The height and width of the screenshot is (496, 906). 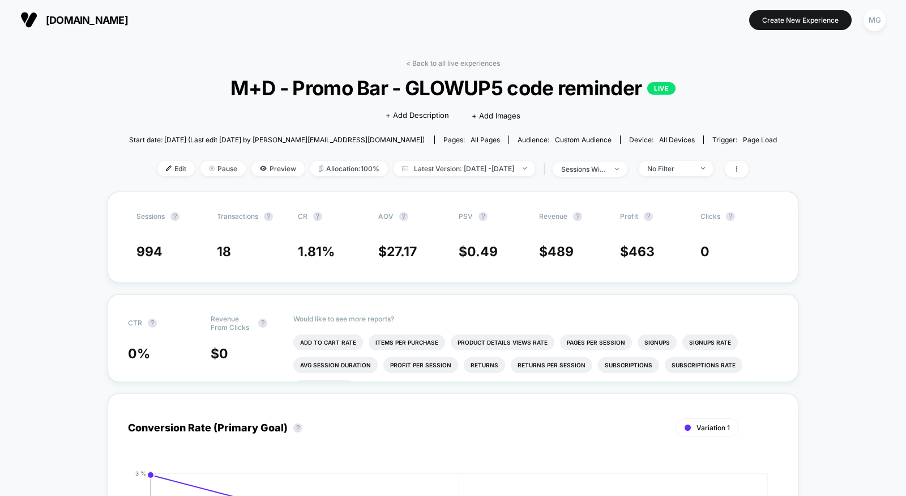 I want to click on span: Device:, so click(x=662, y=139).